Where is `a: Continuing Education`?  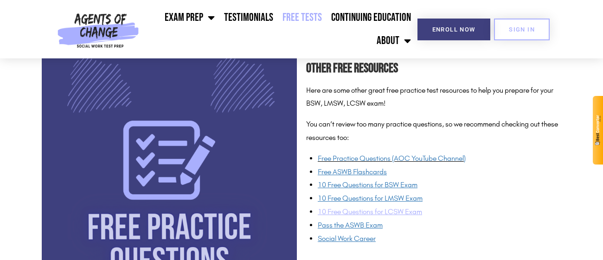 a: Continuing Education is located at coordinates (371, 18).